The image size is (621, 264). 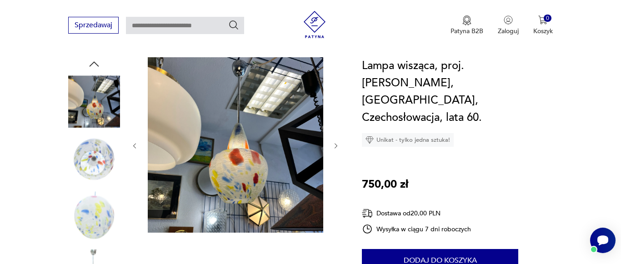 What do you see at coordinates (467, 31) in the screenshot?
I see `p: Patyna B2B` at bounding box center [467, 31].